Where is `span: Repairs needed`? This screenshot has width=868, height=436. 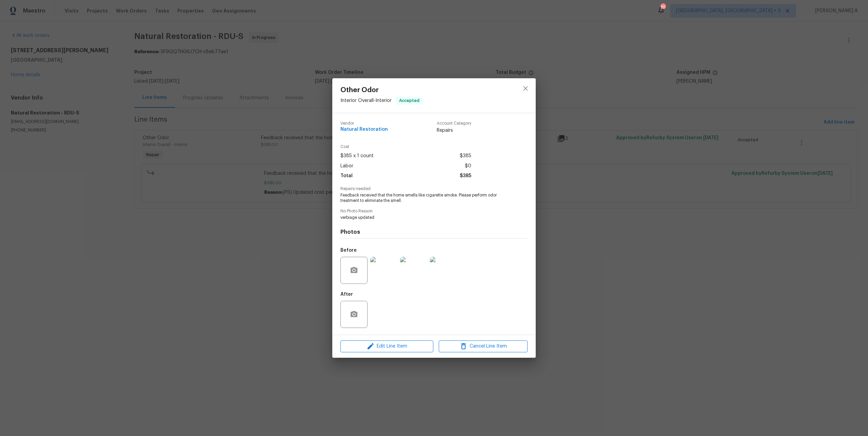
span: Repairs needed is located at coordinates (434, 189).